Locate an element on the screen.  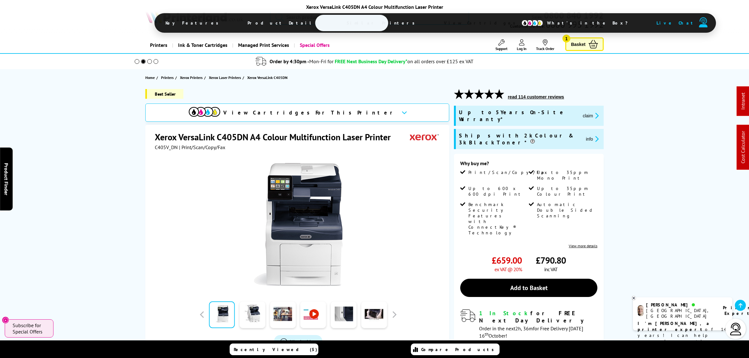
span: View Cartridges is located at coordinates (482, 23).